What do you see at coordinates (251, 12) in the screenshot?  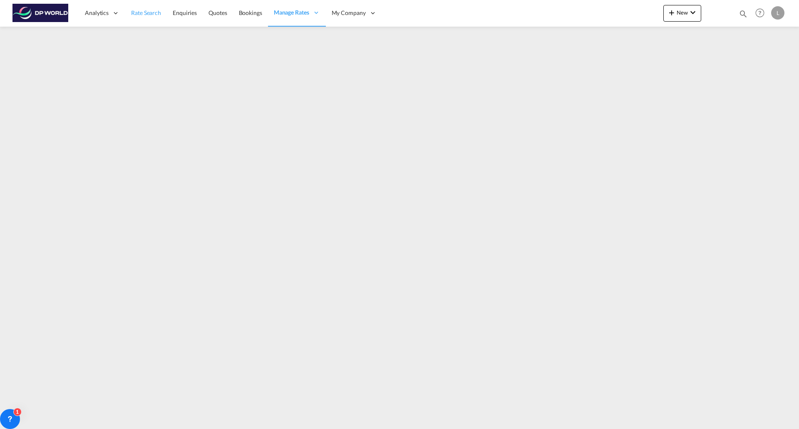 I see `span: Bookings` at bounding box center [251, 12].